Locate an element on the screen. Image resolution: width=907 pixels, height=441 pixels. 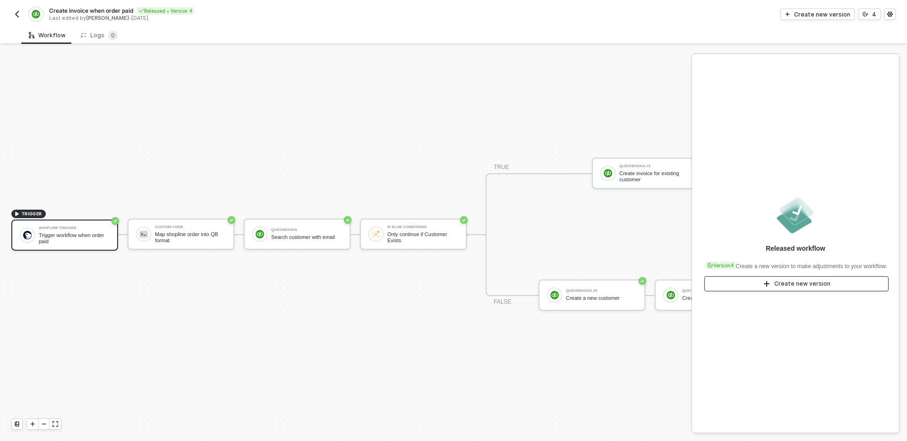
img: integration-icon is located at coordinates (35, 14).